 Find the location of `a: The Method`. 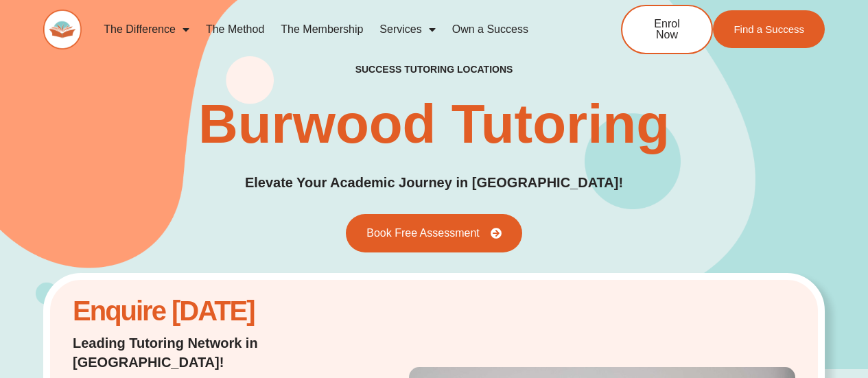

a: The Method is located at coordinates (235, 29).